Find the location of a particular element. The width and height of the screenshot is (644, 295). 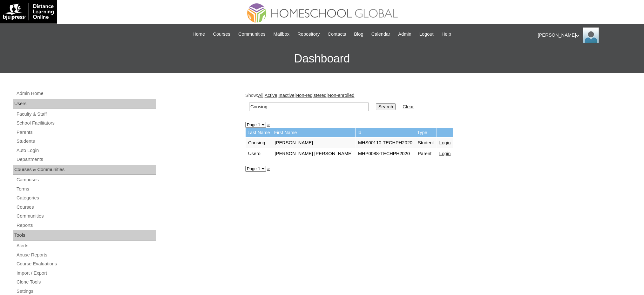

td: Consing is located at coordinates (259, 143).